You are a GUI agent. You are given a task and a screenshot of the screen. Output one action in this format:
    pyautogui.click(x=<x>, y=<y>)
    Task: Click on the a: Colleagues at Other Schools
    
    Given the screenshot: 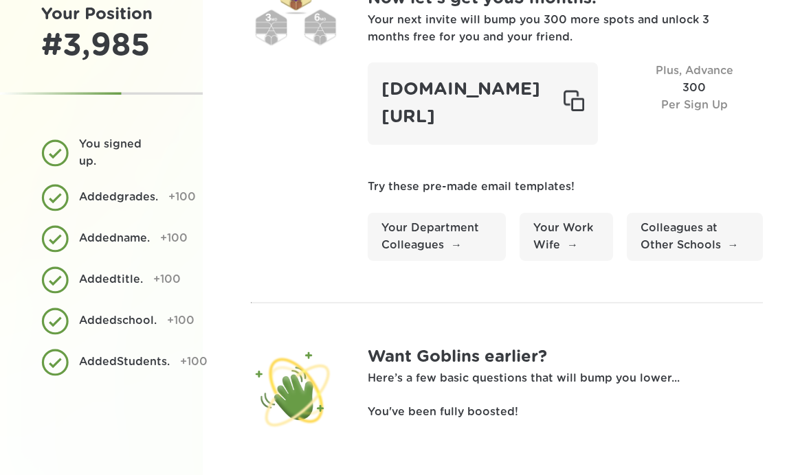 What is the action you would take?
    pyautogui.click(x=695, y=237)
    